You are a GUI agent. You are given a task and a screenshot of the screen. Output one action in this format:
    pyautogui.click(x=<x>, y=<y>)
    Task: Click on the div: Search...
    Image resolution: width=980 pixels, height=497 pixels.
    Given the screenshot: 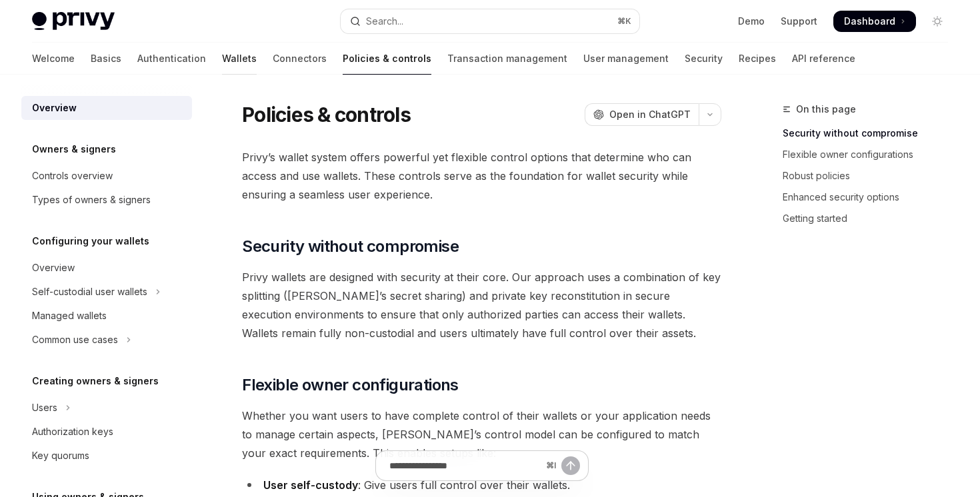 What is the action you would take?
    pyautogui.click(x=385, y=21)
    